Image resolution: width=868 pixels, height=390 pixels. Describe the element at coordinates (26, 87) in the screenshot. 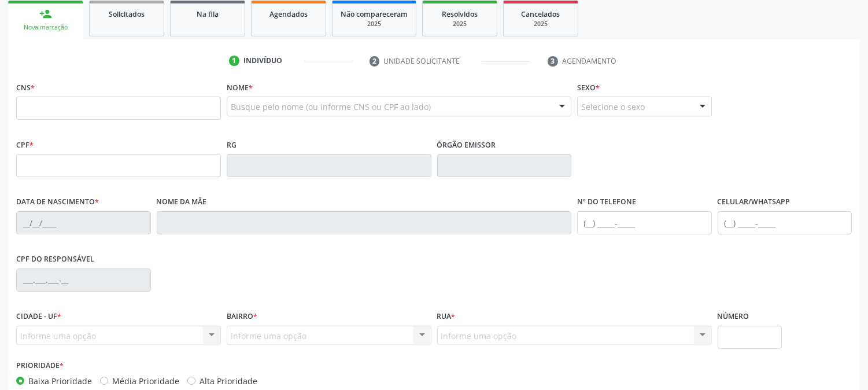

I see `label: CNS` at that location.